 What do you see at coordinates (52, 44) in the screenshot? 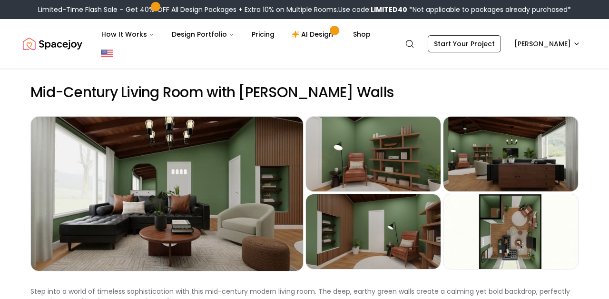
I see `a: Spacejoy` at bounding box center [52, 44].